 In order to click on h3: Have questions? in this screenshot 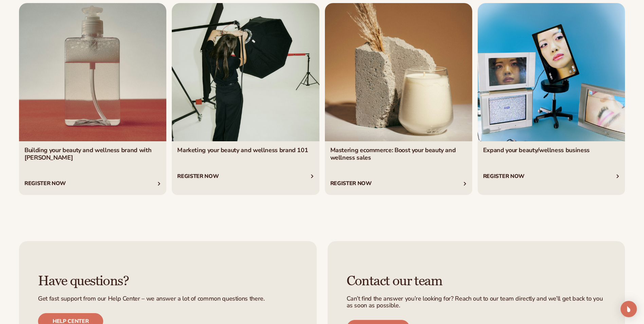, I will do `click(168, 281)`.